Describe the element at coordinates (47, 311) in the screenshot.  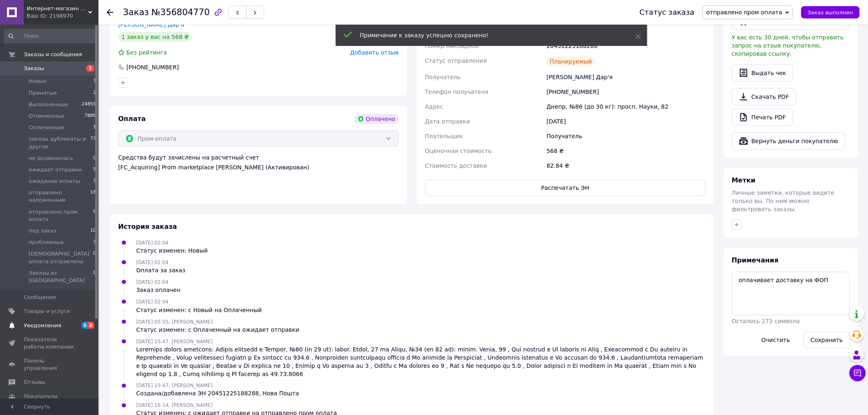
I see `span: Товары и услуги` at that location.